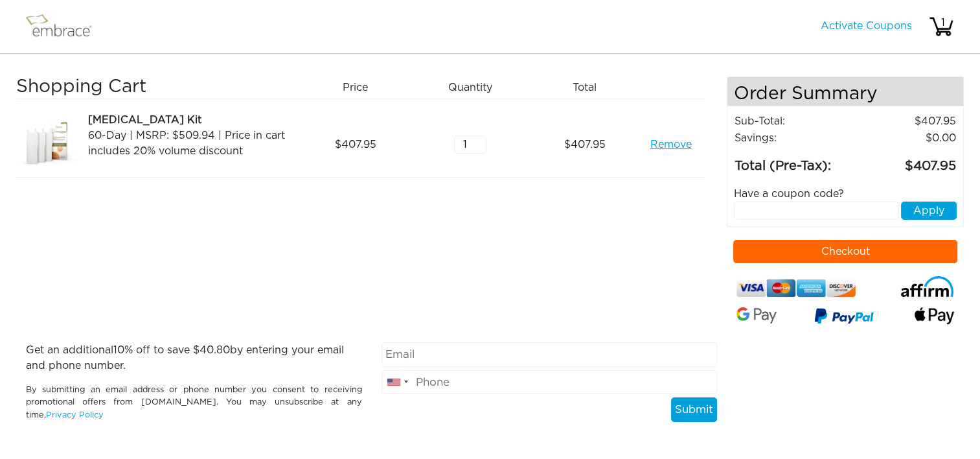  I want to click on h3: Shopping Cart, so click(155, 87).